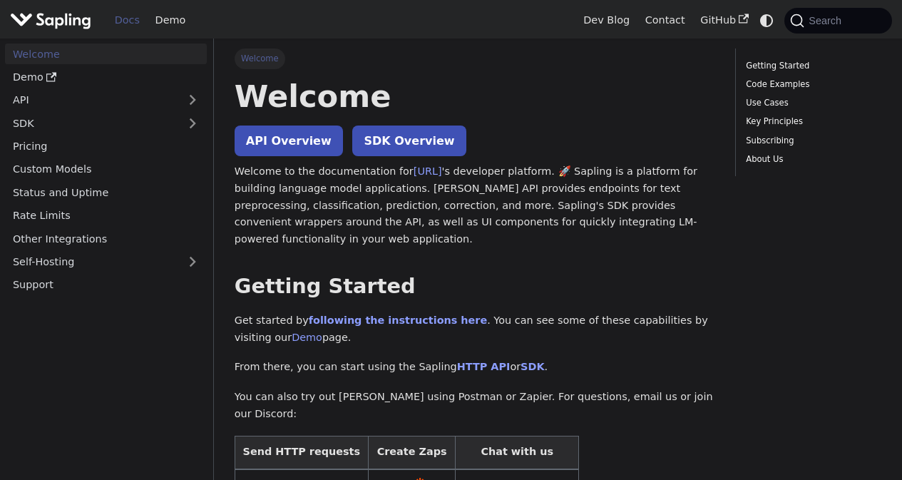  What do you see at coordinates (106, 215) in the screenshot?
I see `a: Rate Limits` at bounding box center [106, 215].